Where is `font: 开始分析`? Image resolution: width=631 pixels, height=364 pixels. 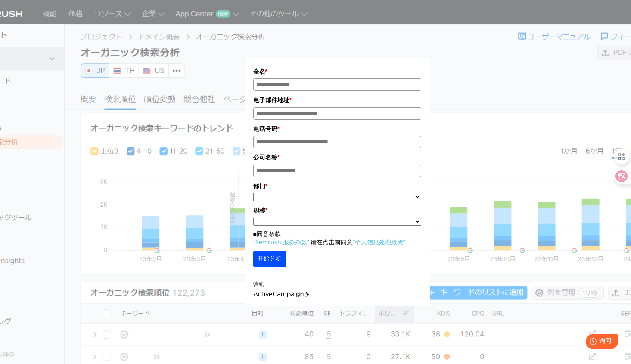 font: 开始分析 is located at coordinates (269, 259).